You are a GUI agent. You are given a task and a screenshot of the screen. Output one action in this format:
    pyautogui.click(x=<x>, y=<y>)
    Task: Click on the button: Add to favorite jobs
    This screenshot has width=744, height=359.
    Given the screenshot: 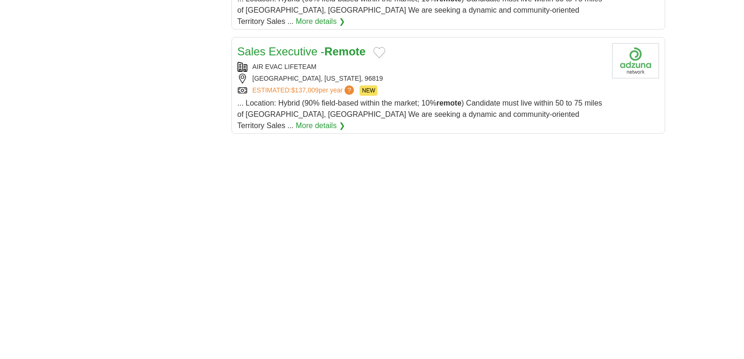 What is the action you would take?
    pyautogui.click(x=379, y=53)
    